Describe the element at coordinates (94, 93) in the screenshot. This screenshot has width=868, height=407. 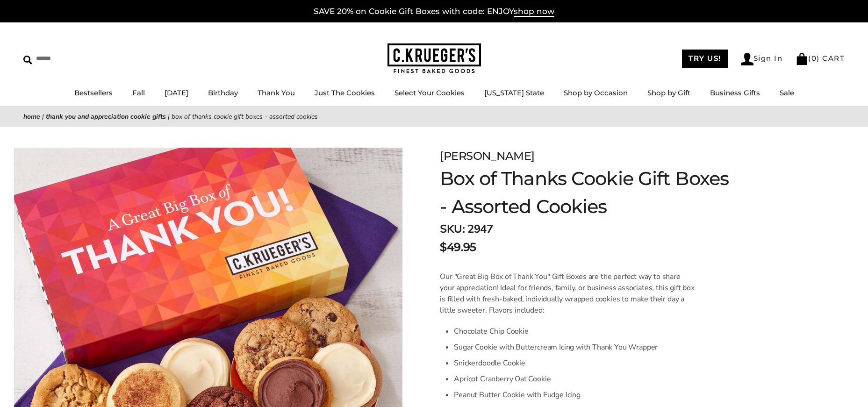
I see `a: Bestsellers` at that location.